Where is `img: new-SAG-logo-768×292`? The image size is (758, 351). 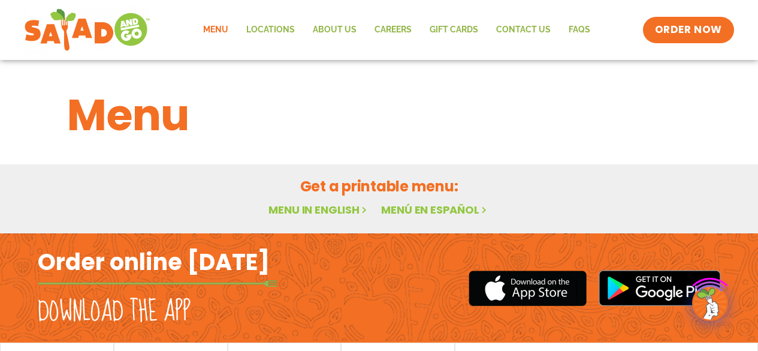
img: new-SAG-logo-768×292 is located at coordinates (87, 30).